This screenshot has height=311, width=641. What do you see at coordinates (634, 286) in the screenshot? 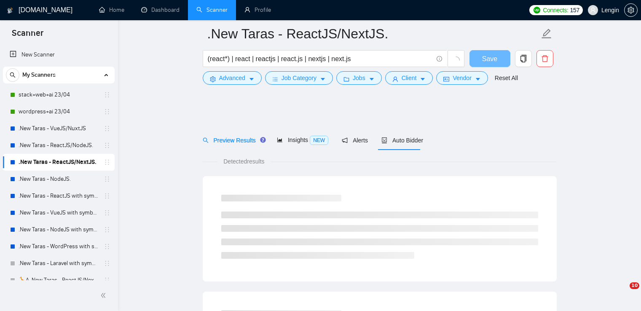
I see `span: 10` at bounding box center [634, 286].